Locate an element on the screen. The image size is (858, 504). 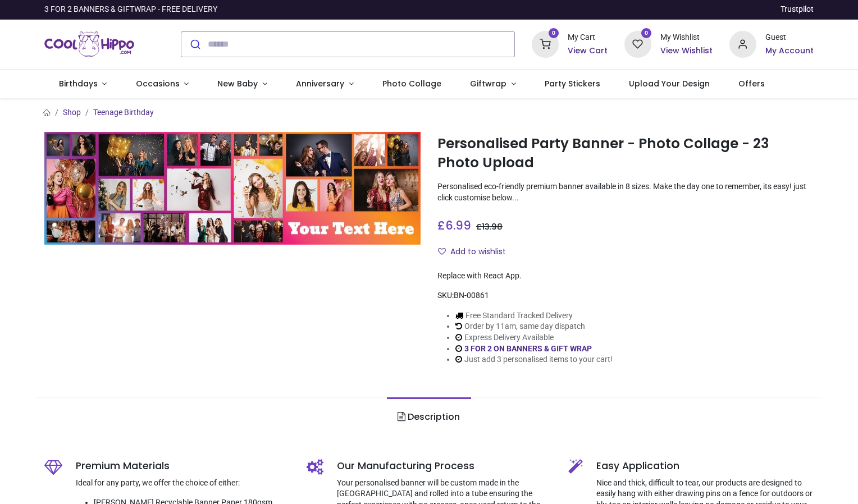
span: BN-00861 is located at coordinates (471, 295).